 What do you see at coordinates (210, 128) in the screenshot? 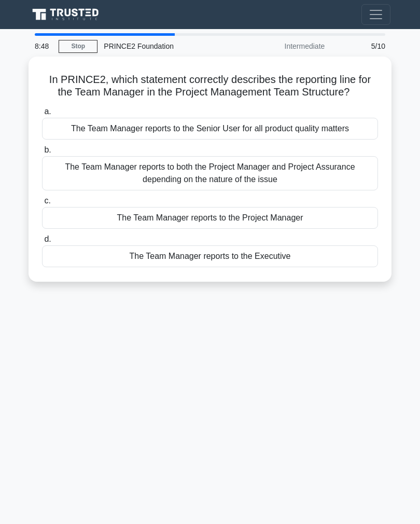
I see `div: The Team Manager reports to the Senior User for all product quality matters` at bounding box center [210, 128].